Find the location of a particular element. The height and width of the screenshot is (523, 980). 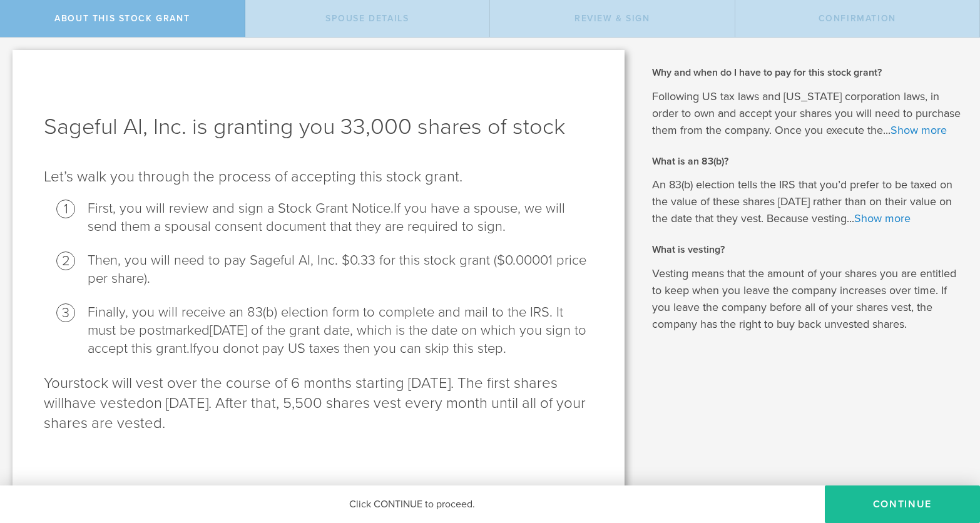

span: have vested is located at coordinates (104, 402).